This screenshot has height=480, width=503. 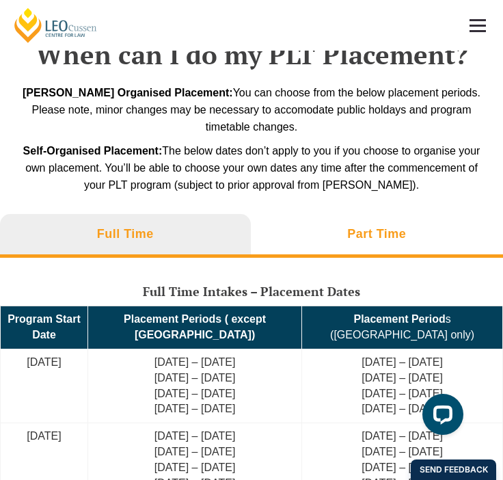 What do you see at coordinates (44, 327) in the screenshot?
I see `strong: Program Start Date` at bounding box center [44, 327].